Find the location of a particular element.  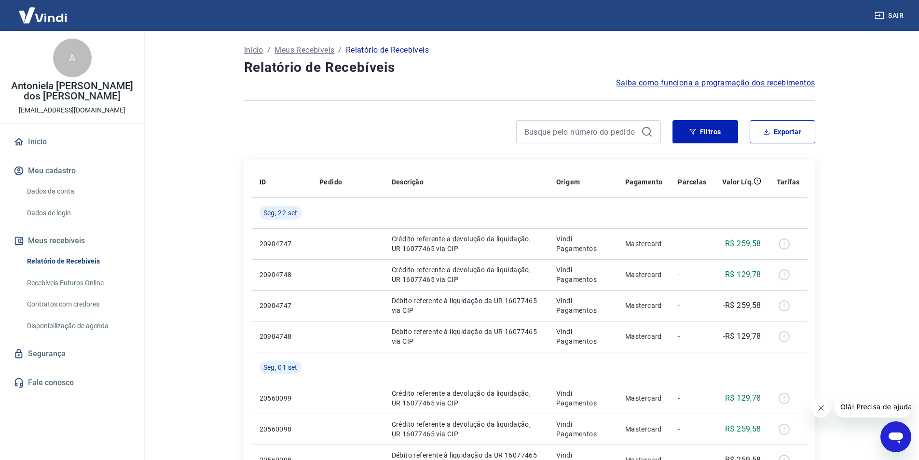

p: Descrição is located at coordinates (408, 182).